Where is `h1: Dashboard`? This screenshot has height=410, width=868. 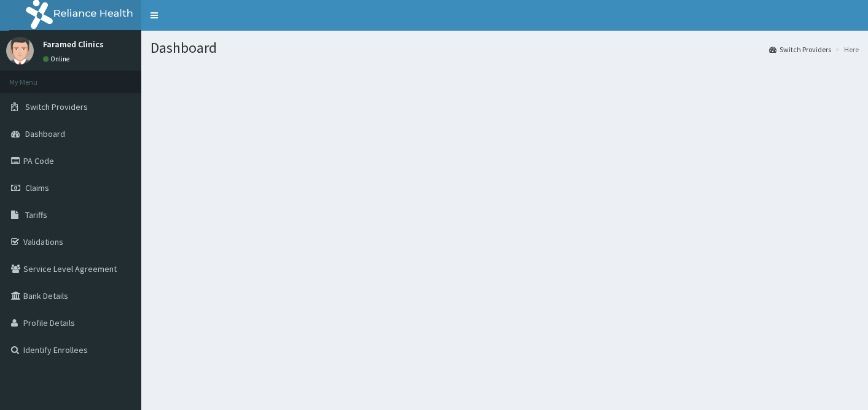 h1: Dashboard is located at coordinates (504, 48).